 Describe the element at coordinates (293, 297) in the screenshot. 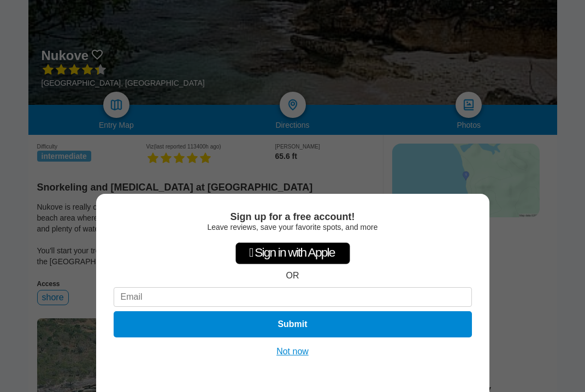

I see `input: Email` at that location.